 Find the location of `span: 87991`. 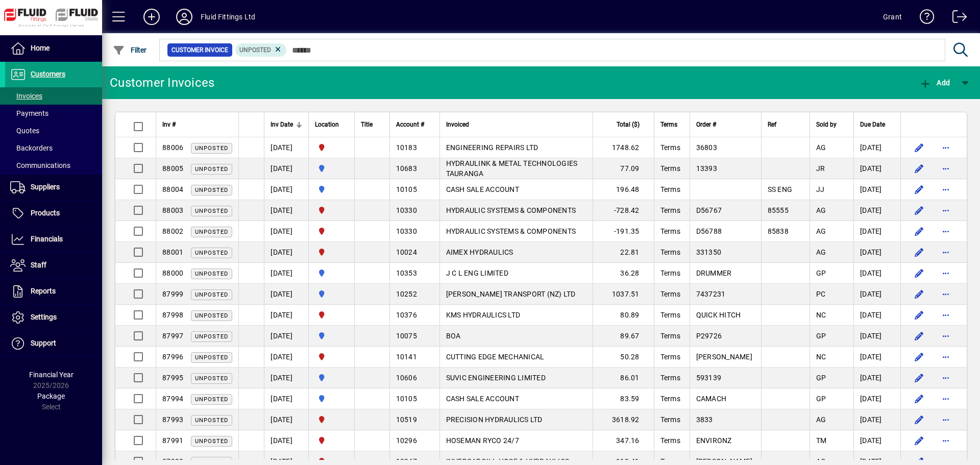

span: 87991 is located at coordinates (173, 440).